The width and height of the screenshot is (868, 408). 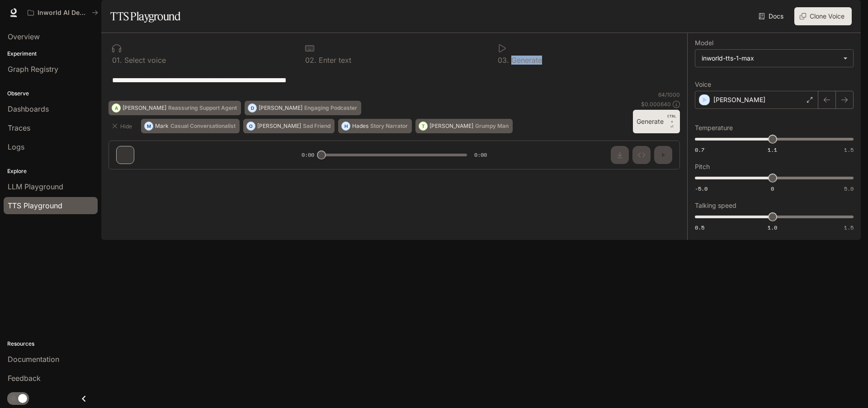 I want to click on button: All workspaces, so click(x=63, y=13).